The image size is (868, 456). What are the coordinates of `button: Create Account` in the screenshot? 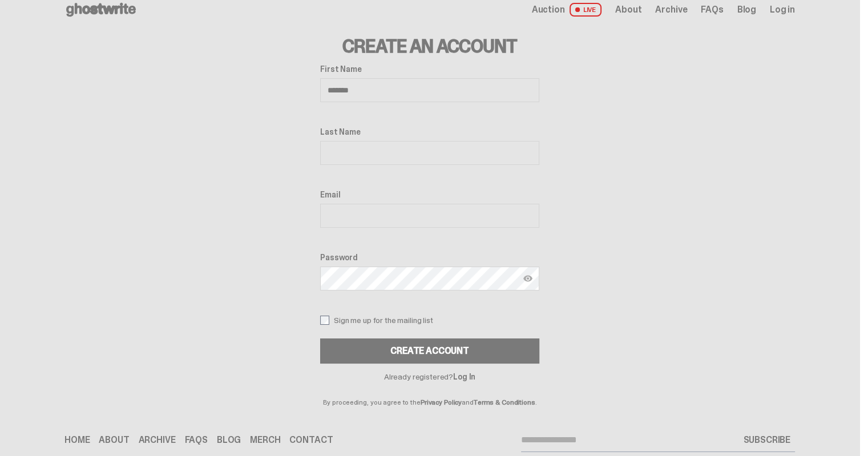 It's located at (429, 351).